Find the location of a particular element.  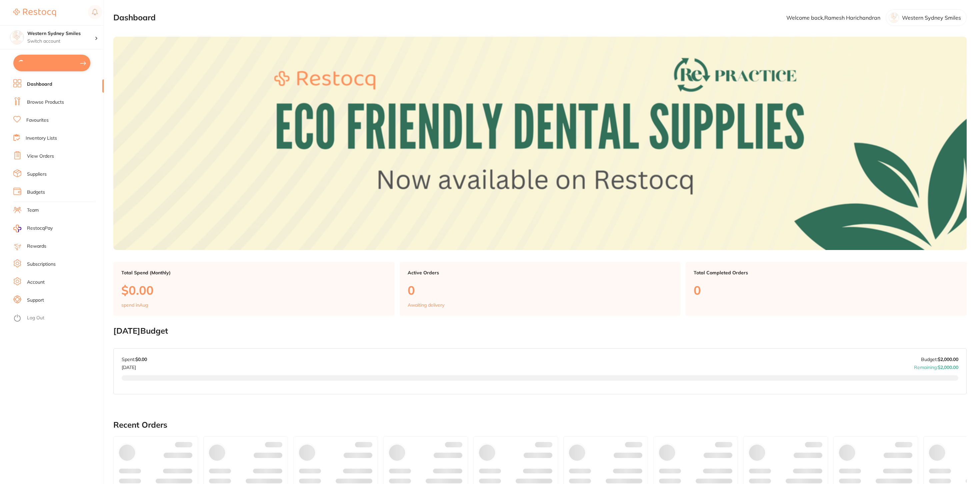

p: spend in Aug is located at coordinates (135, 306).